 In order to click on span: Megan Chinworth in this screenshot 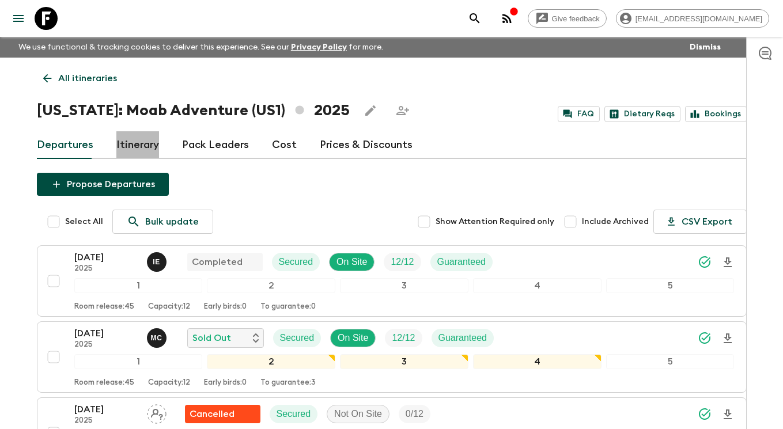, I will do `click(158, 337)`.